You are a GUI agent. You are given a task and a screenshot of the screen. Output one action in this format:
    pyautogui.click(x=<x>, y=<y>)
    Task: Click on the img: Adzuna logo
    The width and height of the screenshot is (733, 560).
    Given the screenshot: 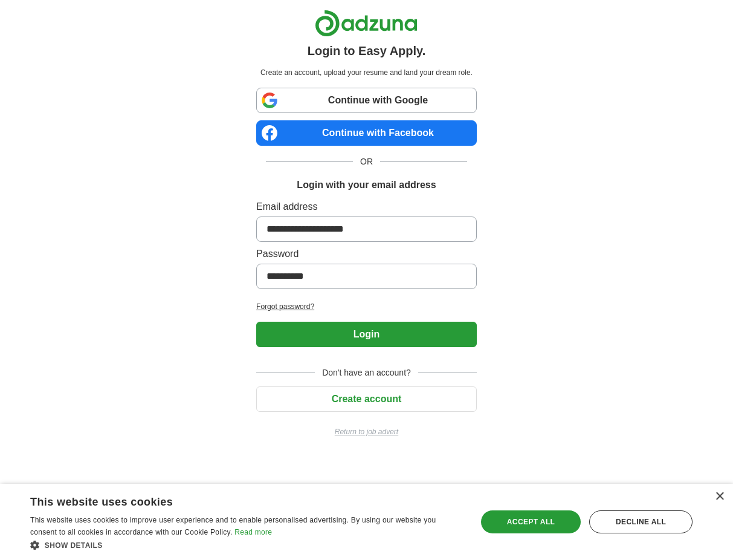 What is the action you would take?
    pyautogui.click(x=366, y=23)
    